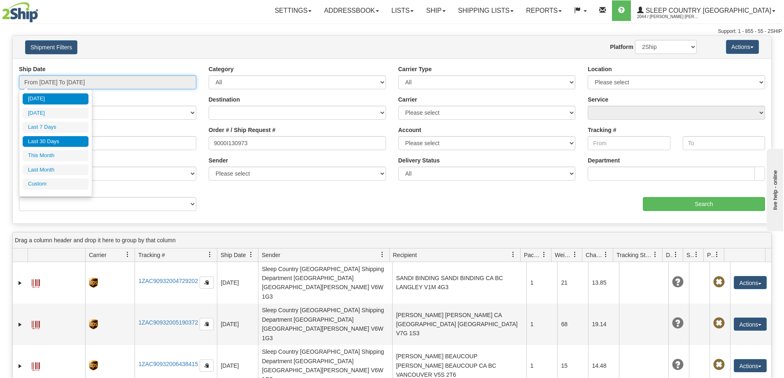 This screenshot has height=378, width=784. I want to click on td: 13.85, so click(603, 283).